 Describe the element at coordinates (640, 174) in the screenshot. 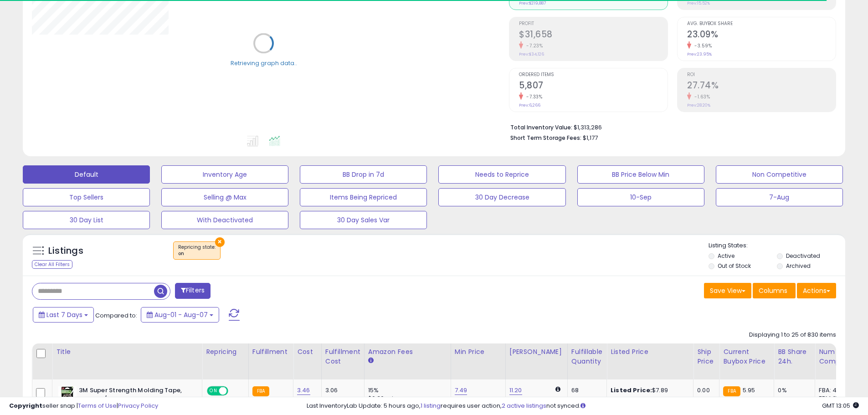

I see `button: BB Price Below Min` at that location.